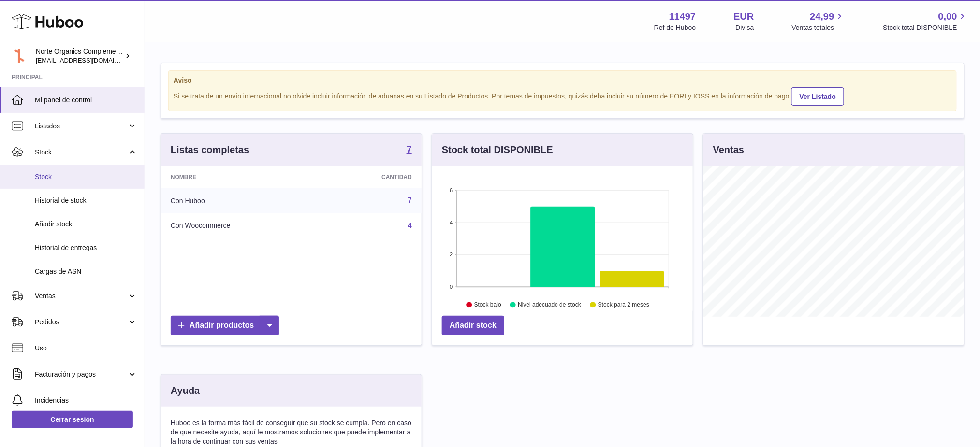 The height and width of the screenshot is (447, 980). I want to click on text: 2, so click(451, 255).